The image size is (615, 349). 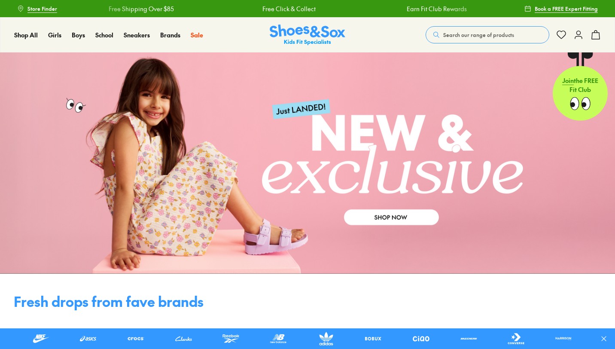 What do you see at coordinates (277, 9) in the screenshot?
I see `a: Free Click & Collect` at bounding box center [277, 9].